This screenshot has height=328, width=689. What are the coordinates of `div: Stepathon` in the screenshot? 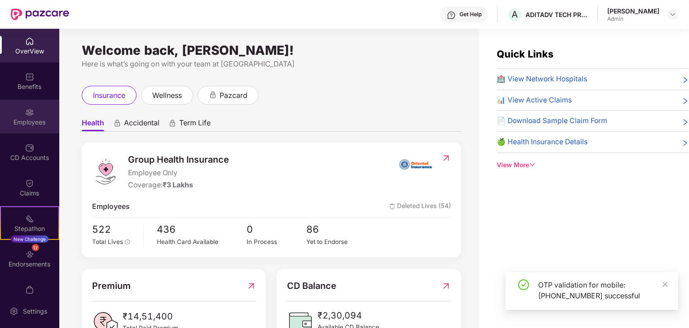 It's located at (30, 229).